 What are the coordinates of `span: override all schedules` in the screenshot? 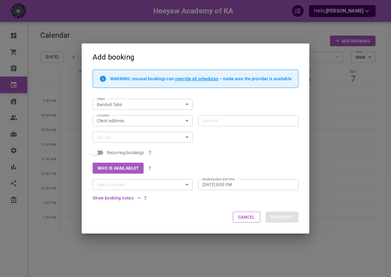 It's located at (197, 79).